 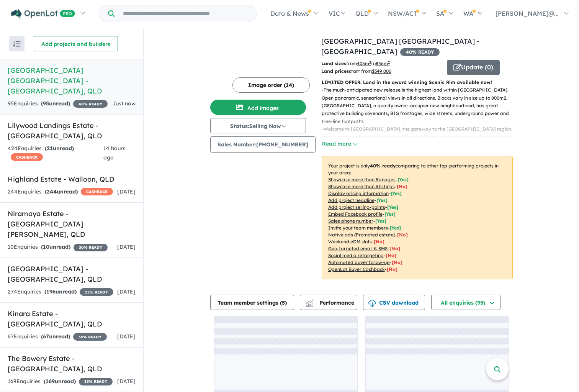 What do you see at coordinates (373, 303) in the screenshot?
I see `img: download icon` at bounding box center [373, 303].